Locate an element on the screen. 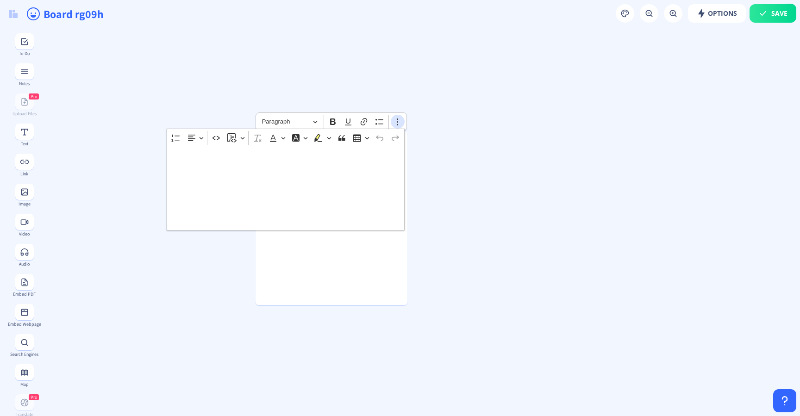 The width and height of the screenshot is (800, 416). div: Embed Webpage is located at coordinates (24, 324).